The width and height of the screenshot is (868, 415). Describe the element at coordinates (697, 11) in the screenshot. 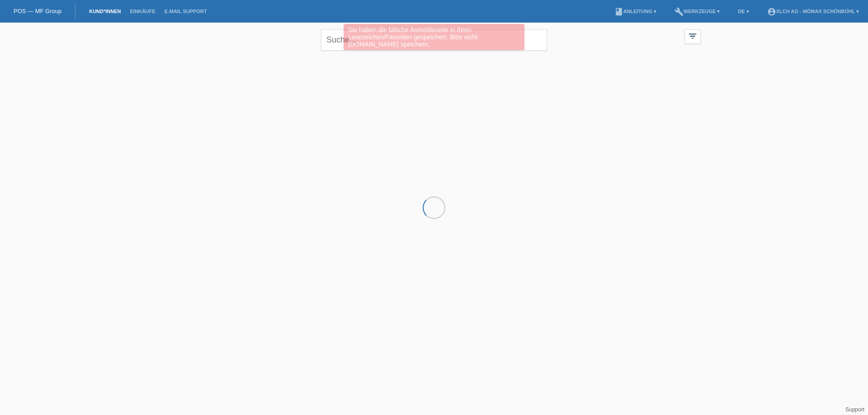

I see `a: buildWerkzeuge ▾` at that location.